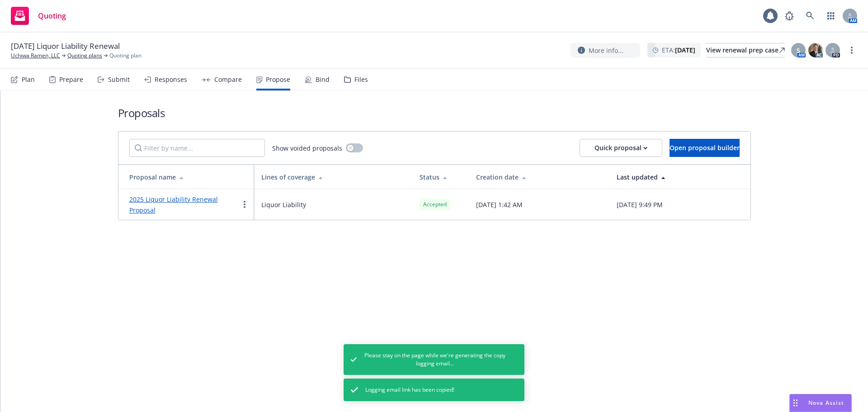  What do you see at coordinates (188, 177) in the screenshot?
I see `div: Proposal name` at bounding box center [188, 177].